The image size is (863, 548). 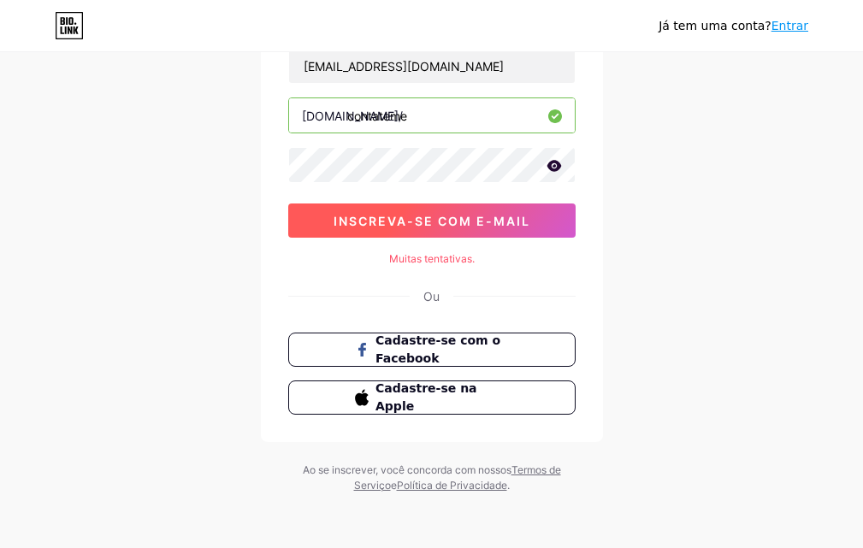 What do you see at coordinates (426, 397) in the screenshot?
I see `font: Cadastre-se na Apple` at bounding box center [426, 397].